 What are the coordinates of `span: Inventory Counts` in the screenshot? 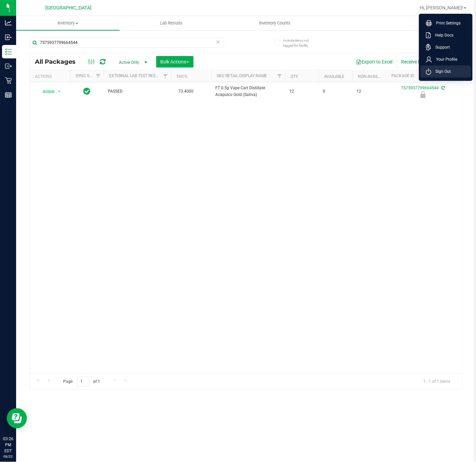 It's located at (275, 23).